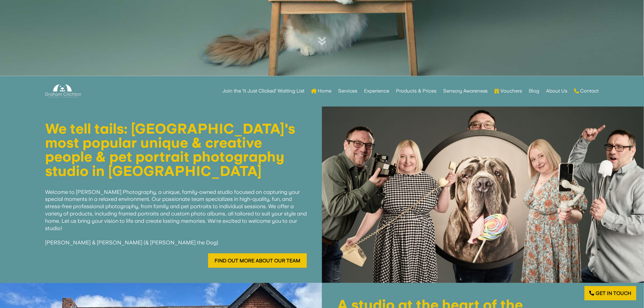 The width and height of the screenshot is (644, 308). I want to click on a: Get in touch, so click(611, 293).